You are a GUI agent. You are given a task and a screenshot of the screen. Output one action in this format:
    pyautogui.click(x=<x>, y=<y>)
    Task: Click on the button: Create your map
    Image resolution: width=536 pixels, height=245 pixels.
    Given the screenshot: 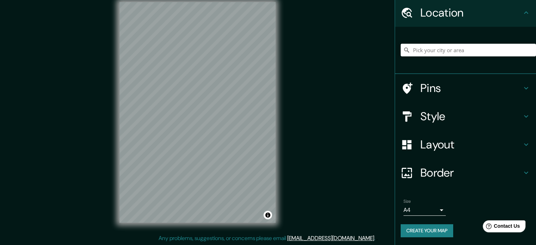 What is the action you would take?
    pyautogui.click(x=427, y=231)
    